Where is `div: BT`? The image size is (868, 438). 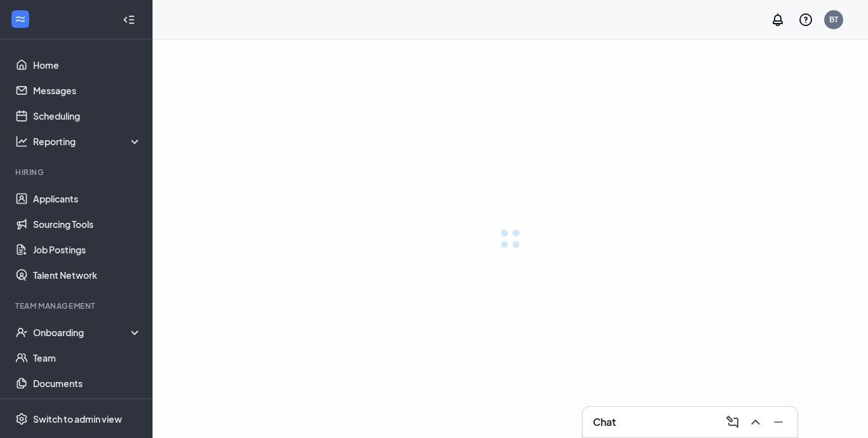 div: BT is located at coordinates (834, 19).